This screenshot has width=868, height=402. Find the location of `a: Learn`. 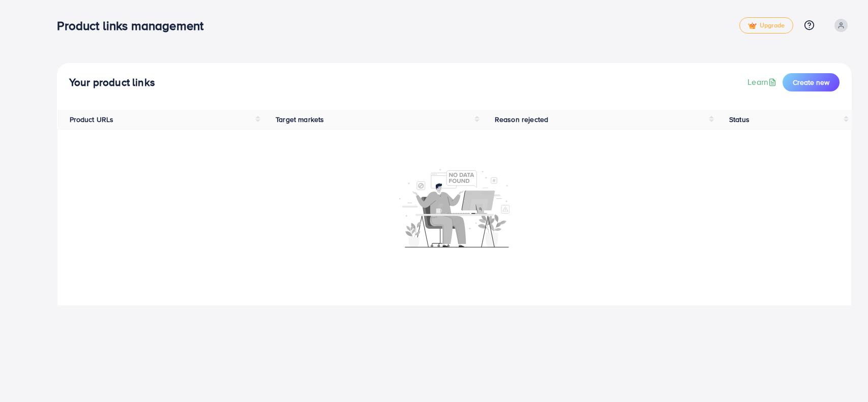

a: Learn is located at coordinates (762, 82).